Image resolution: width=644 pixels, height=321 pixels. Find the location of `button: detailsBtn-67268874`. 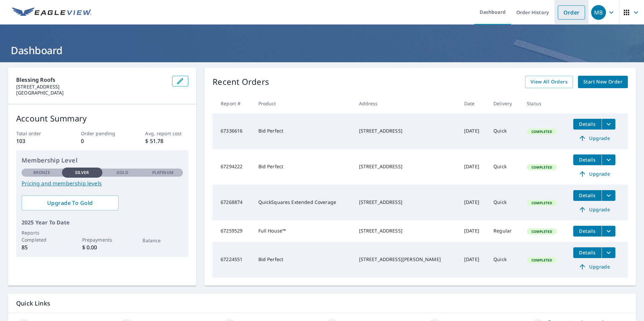

button: detailsBtn-67268874 is located at coordinates (587, 196).